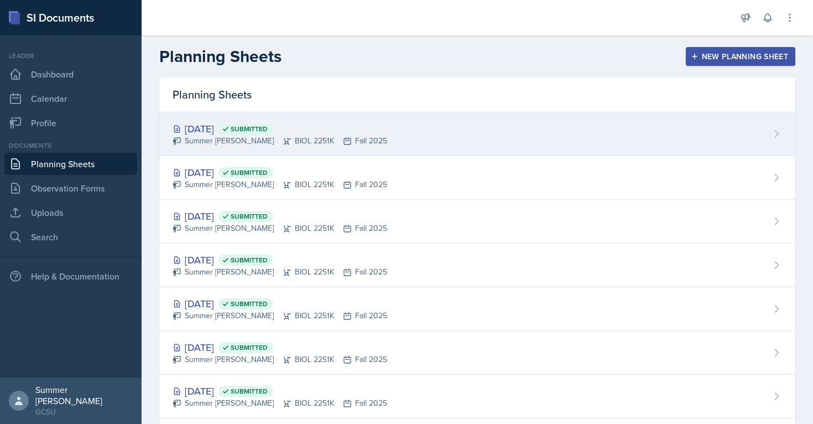 The height and width of the screenshot is (424, 813). I want to click on div: Help & Documentation, so click(71, 276).